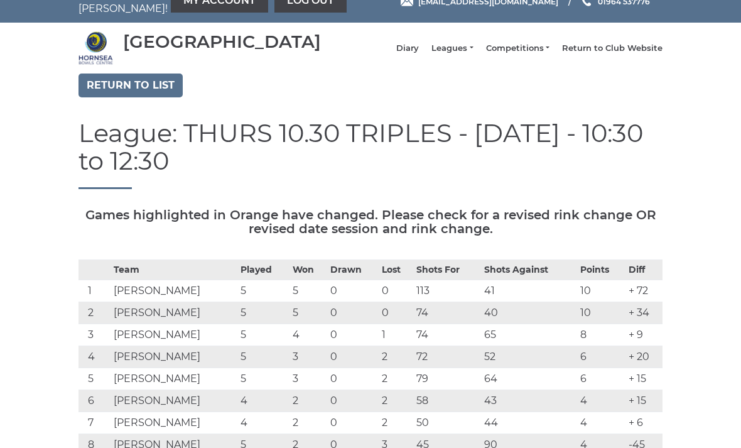  Describe the element at coordinates (131, 85) in the screenshot. I see `a: Return to list` at that location.